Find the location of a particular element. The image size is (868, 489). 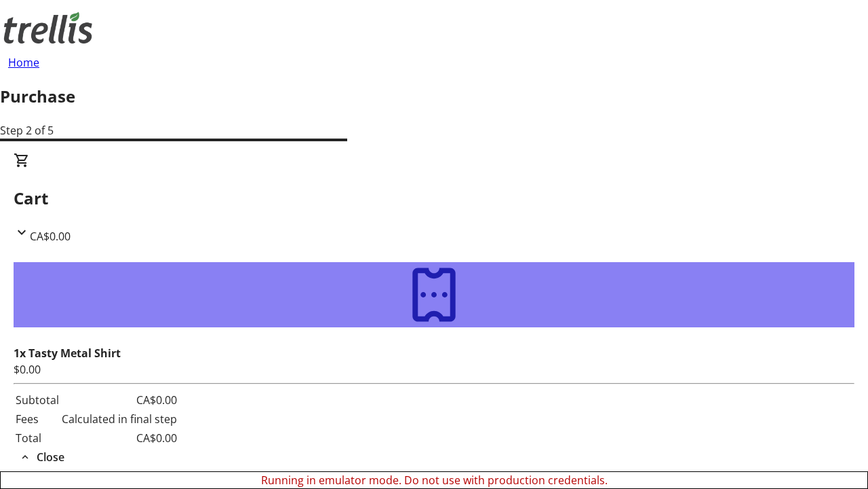

td: Subtotal is located at coordinates (37, 399).